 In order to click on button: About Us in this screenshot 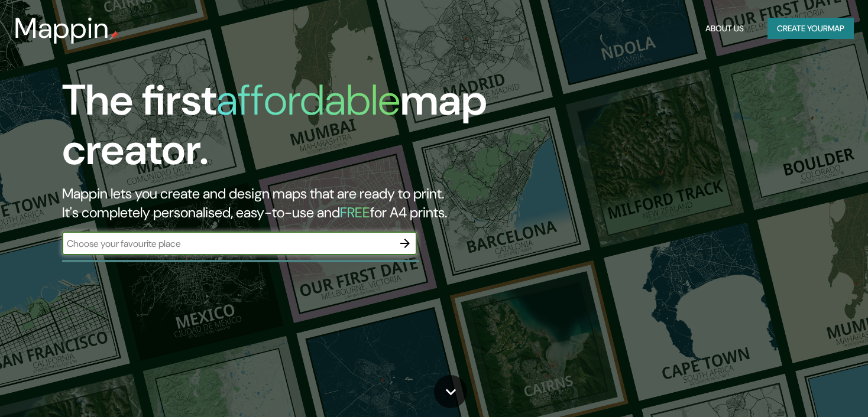, I will do `click(725, 28)`.